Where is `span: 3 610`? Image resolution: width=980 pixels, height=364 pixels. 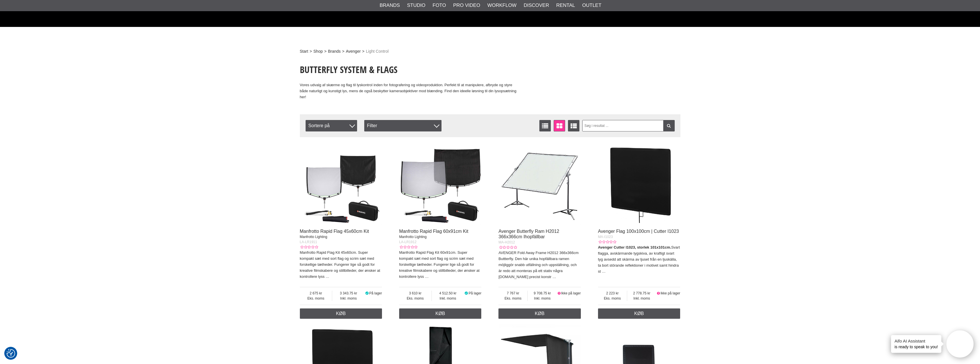
span: 3 610 is located at coordinates (415, 293).